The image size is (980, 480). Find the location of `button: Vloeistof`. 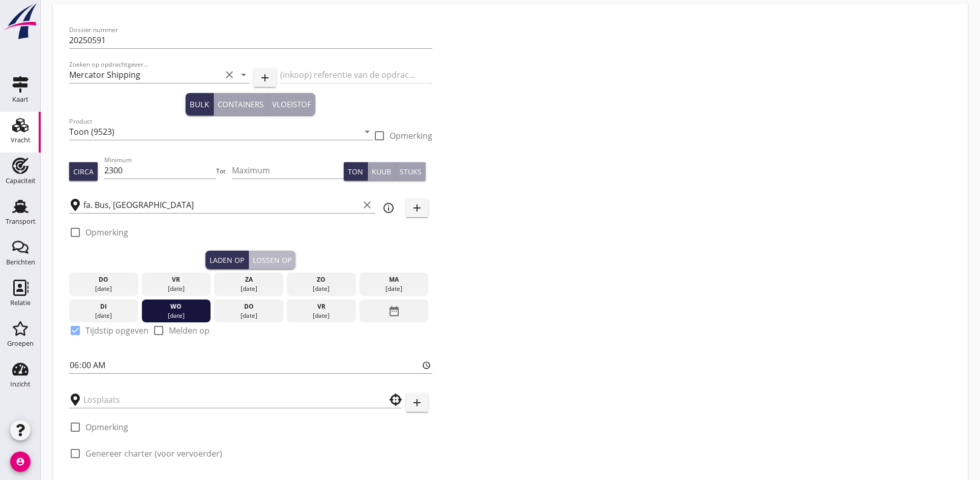

button: Vloeistof is located at coordinates (291, 104).